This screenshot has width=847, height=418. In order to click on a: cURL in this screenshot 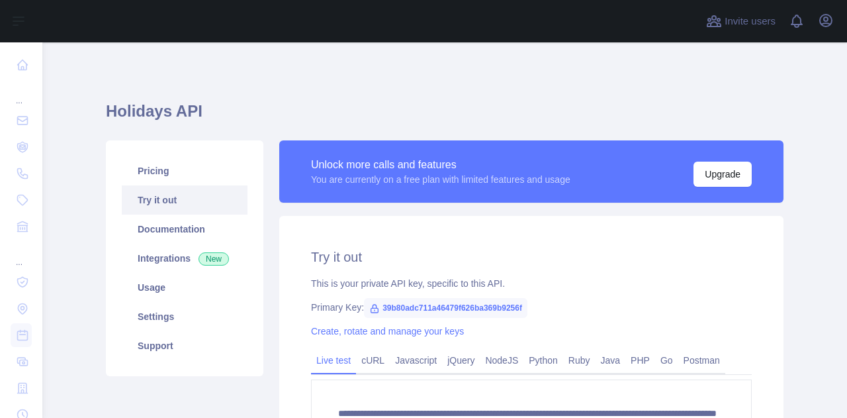, I will do `click(373, 360)`.